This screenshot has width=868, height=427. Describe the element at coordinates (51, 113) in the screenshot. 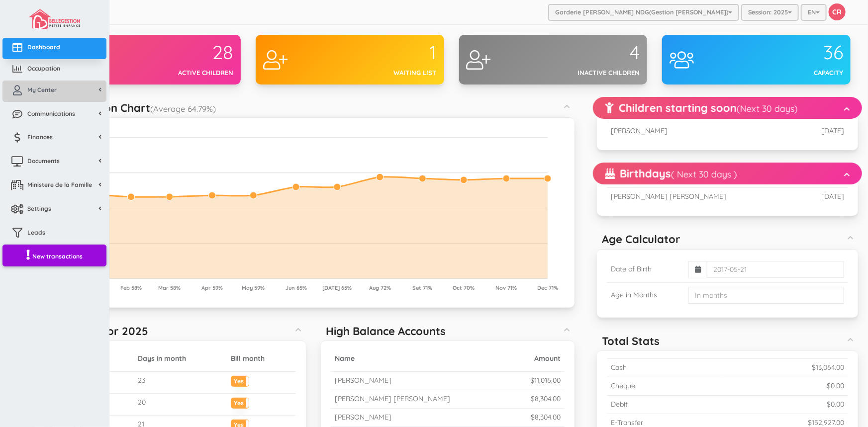

I see `span: Communications` at that location.